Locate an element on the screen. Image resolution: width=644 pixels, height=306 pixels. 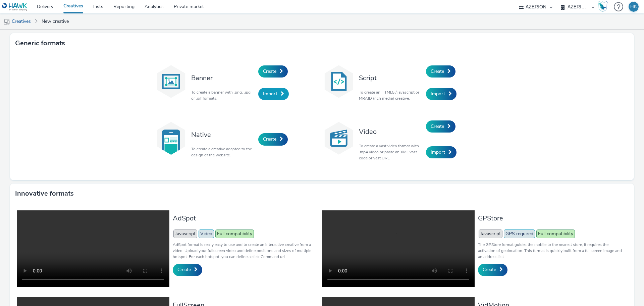
p: To create a vast video format with .mp4 video or paste an XML vast code or vast URL. is located at coordinates (391, 152).